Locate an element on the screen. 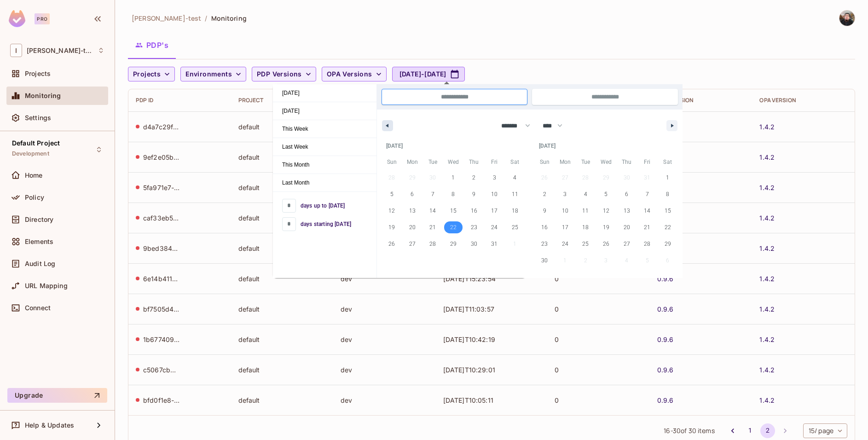 This screenshot has width=868, height=440. button: 20 is located at coordinates (627, 228).